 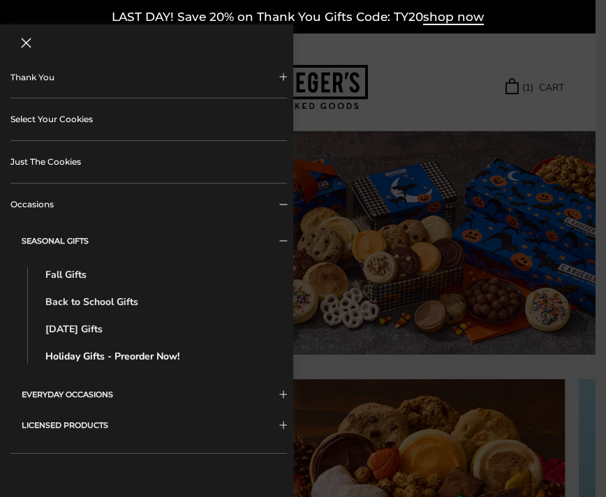 What do you see at coordinates (154, 394) in the screenshot?
I see `button: EVERYDAY OCCASIONS` at bounding box center [154, 394].